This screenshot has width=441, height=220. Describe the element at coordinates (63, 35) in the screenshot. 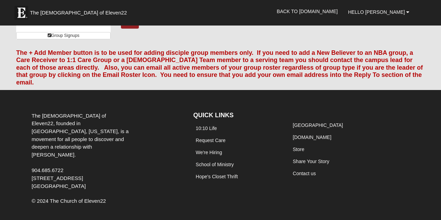

I see `a: Group Signups` at that location.